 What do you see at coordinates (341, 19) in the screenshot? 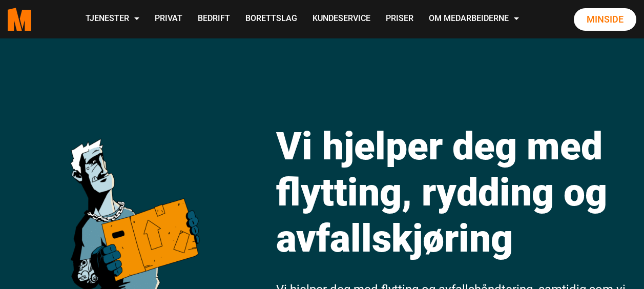
I see `a: Kundeservice` at bounding box center [341, 19].